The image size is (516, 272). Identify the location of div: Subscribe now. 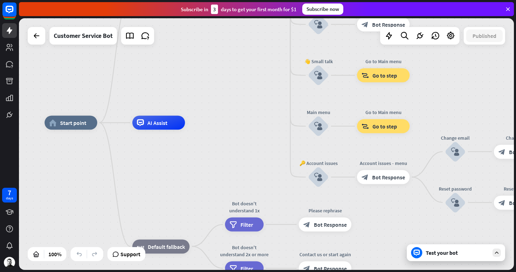
(323, 9).